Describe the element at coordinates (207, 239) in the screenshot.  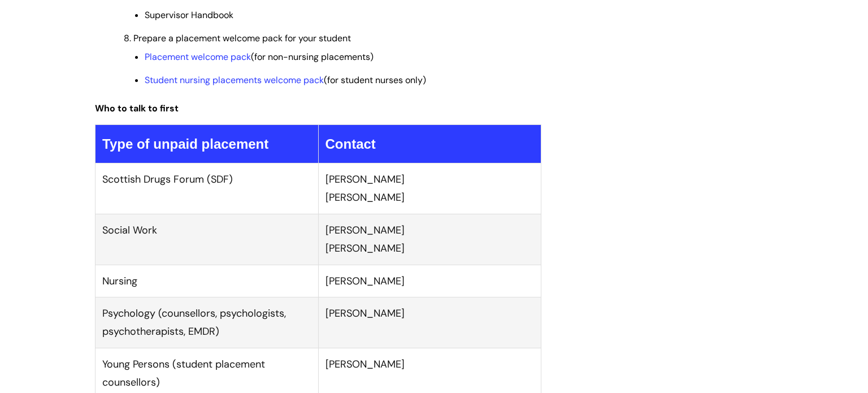
I see `td: Social Work` at that location.